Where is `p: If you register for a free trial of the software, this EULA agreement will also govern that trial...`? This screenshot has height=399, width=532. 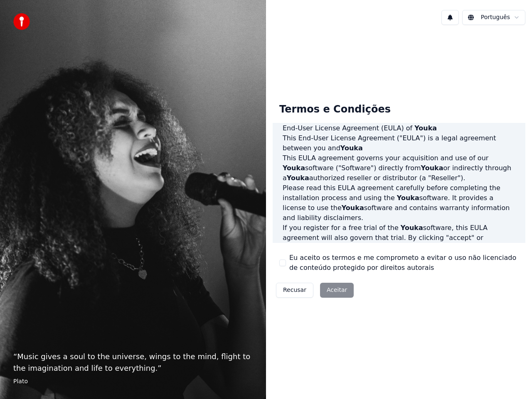 p: If you register for a free trial of the software, this EULA agreement will also govern that trial... is located at coordinates (399, 248).